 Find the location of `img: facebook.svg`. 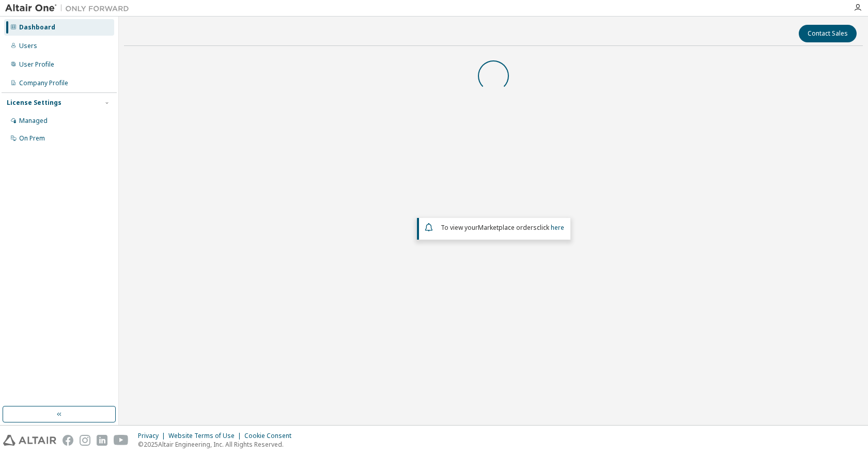

img: facebook.svg is located at coordinates (68, 440).